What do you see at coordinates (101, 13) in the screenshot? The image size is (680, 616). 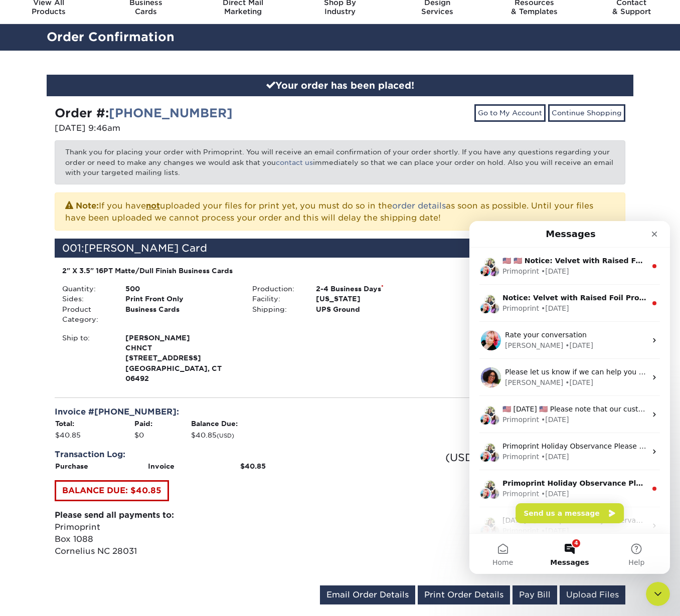 I see `h1: Messages` at bounding box center [101, 13].